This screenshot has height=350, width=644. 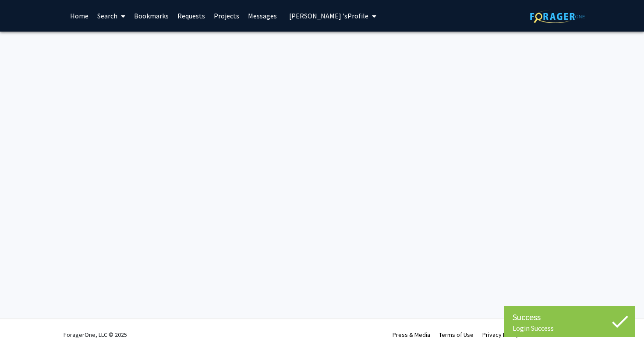 I want to click on div: ForagerOne, LLC © 2025, so click(x=95, y=334).